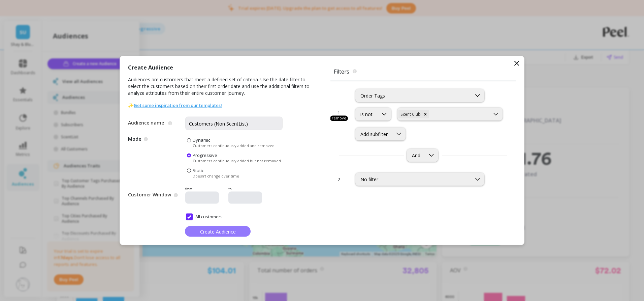 This screenshot has height=301, width=644. I want to click on div: Order Tags, so click(413, 95).